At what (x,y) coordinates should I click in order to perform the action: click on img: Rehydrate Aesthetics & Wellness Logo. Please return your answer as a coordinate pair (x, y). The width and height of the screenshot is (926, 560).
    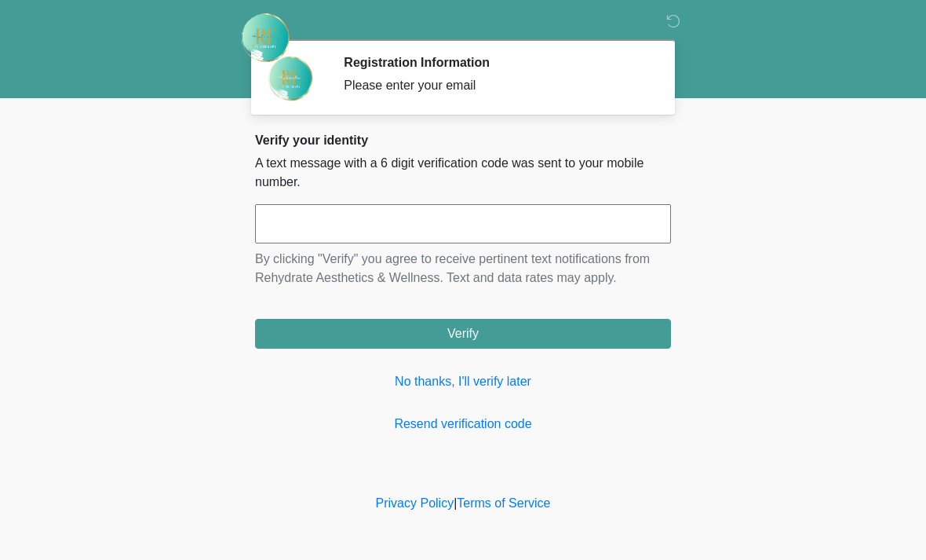
    Looking at the image, I should click on (266, 37).